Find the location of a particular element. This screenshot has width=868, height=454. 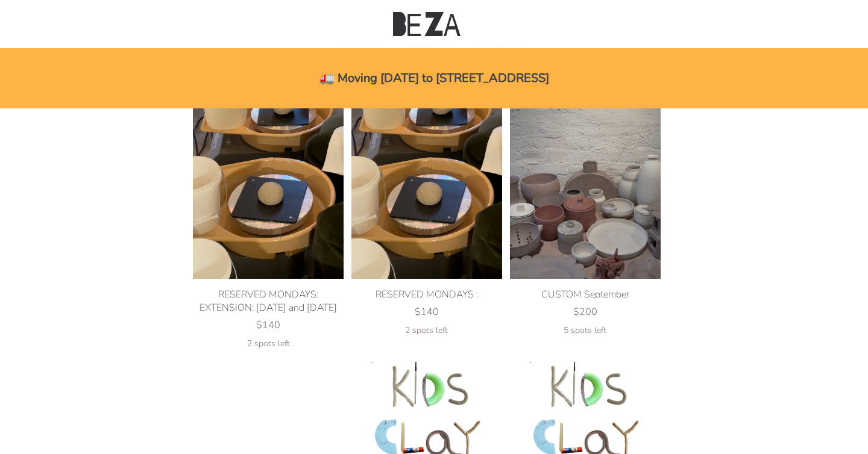

div: $200 is located at coordinates (586, 312).